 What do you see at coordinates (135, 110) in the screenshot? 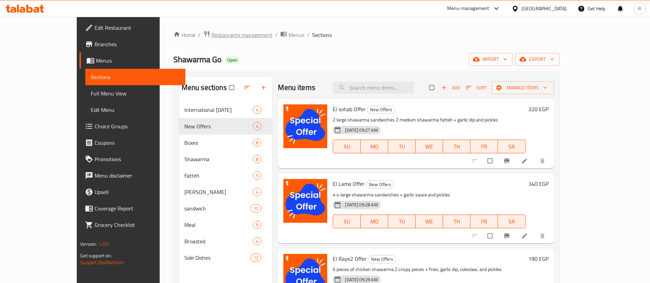
I see `a: Edit Menu` at bounding box center [135, 110].